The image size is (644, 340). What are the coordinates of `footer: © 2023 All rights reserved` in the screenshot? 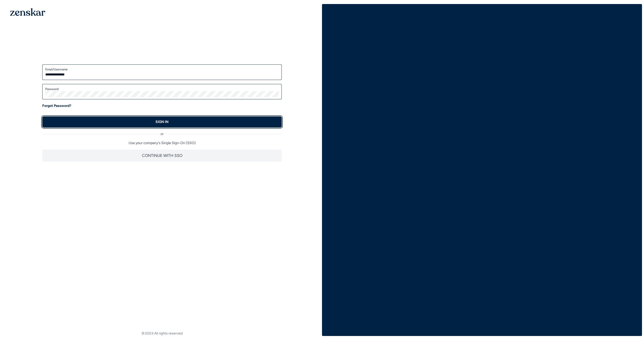 It's located at (162, 334).